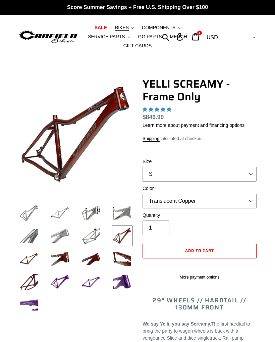  Describe the element at coordinates (151, 139) in the screenshot. I see `a: Shipping` at that location.